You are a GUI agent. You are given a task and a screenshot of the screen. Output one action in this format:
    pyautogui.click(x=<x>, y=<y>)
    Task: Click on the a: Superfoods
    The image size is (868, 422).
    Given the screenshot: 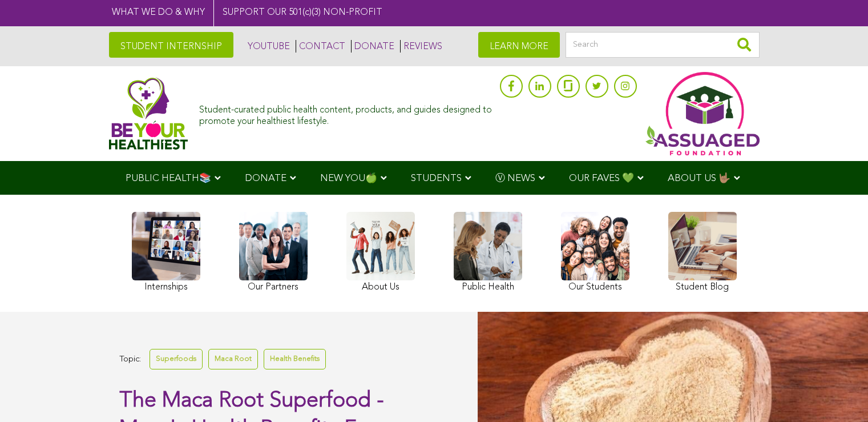 What is the action you would take?
    pyautogui.click(x=176, y=358)
    